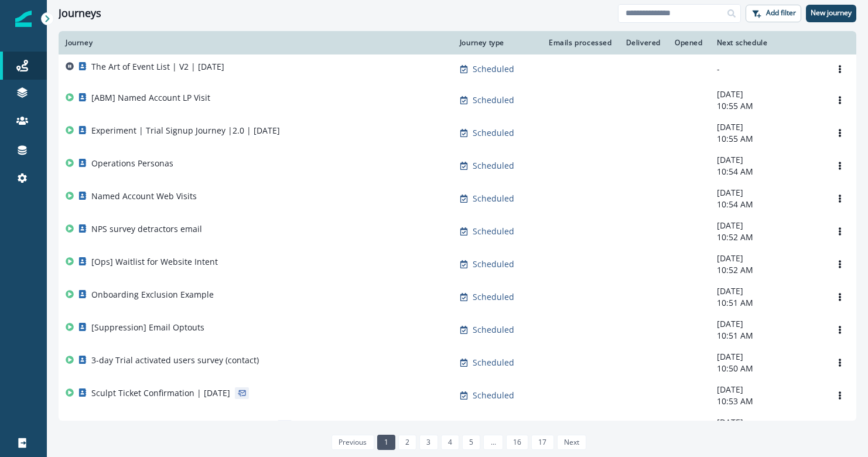 This screenshot has width=868, height=457. What do you see at coordinates (471, 443) in the screenshot?
I see `a: Page 5` at bounding box center [471, 443].